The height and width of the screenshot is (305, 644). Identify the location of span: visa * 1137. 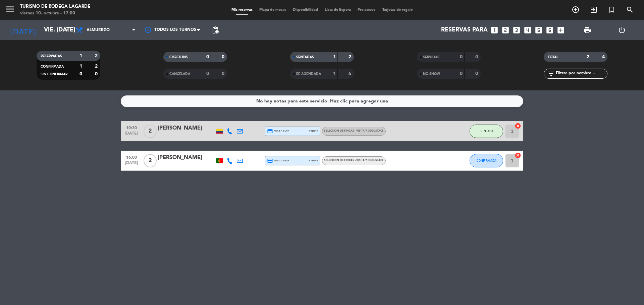
(277, 131).